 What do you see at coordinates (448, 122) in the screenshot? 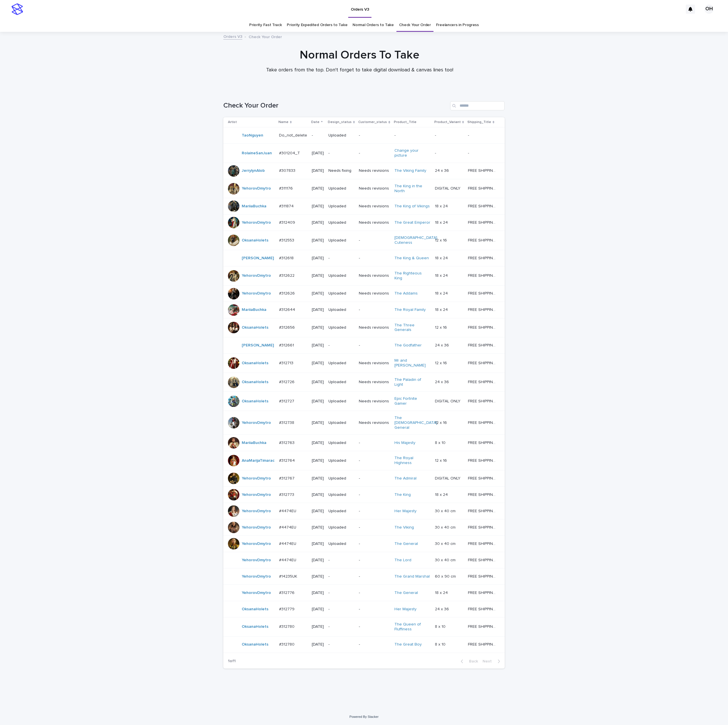
I see `p: Product_Variant` at bounding box center [448, 122].